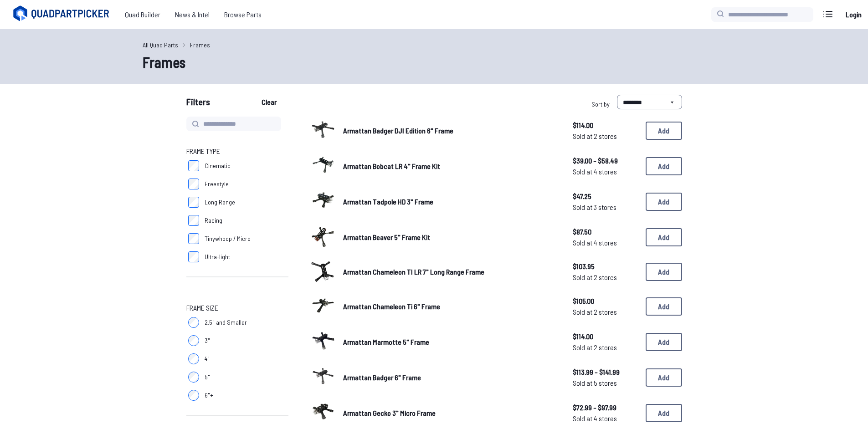 The height and width of the screenshot is (434, 868). I want to click on a: Browse Parts, so click(243, 14).